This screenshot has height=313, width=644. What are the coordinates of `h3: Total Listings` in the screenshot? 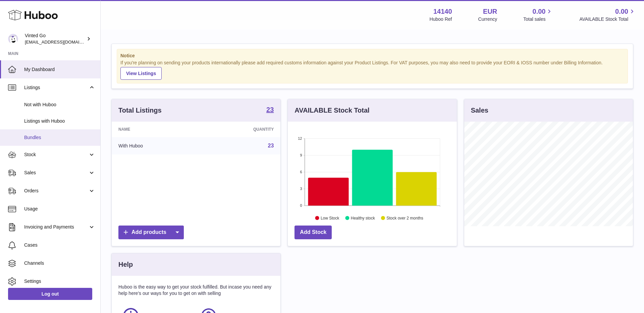 It's located at (140, 110).